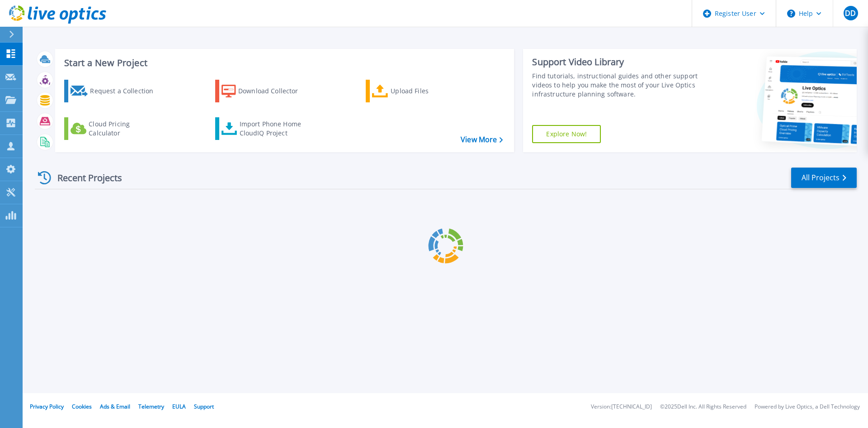 The image size is (868, 428). I want to click on a: Cloud Pricing Calculator, so click(114, 128).